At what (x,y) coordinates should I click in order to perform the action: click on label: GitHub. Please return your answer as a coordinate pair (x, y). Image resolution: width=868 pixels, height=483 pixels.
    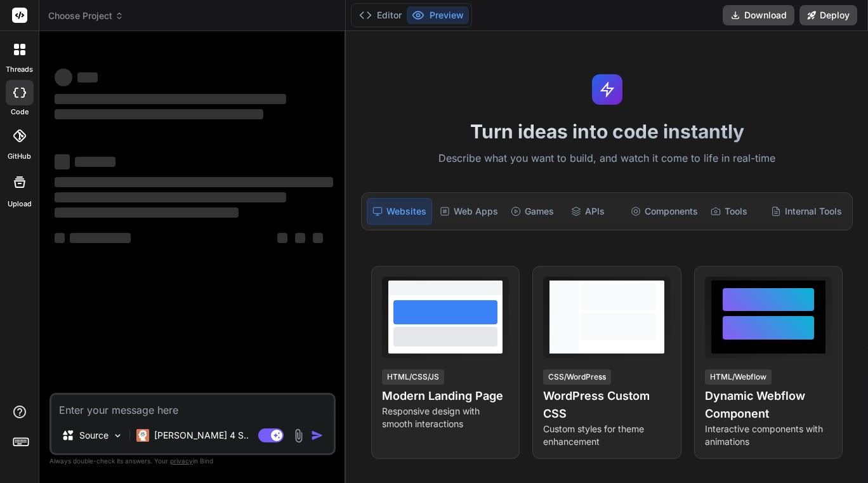
    Looking at the image, I should click on (19, 156).